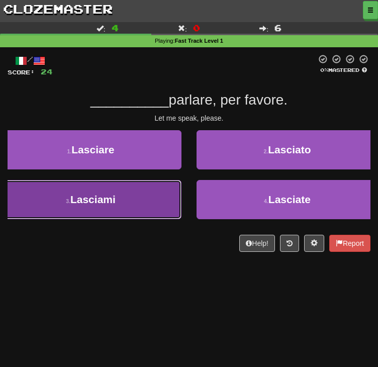 This screenshot has width=378, height=367. I want to click on button: Report, so click(350, 243).